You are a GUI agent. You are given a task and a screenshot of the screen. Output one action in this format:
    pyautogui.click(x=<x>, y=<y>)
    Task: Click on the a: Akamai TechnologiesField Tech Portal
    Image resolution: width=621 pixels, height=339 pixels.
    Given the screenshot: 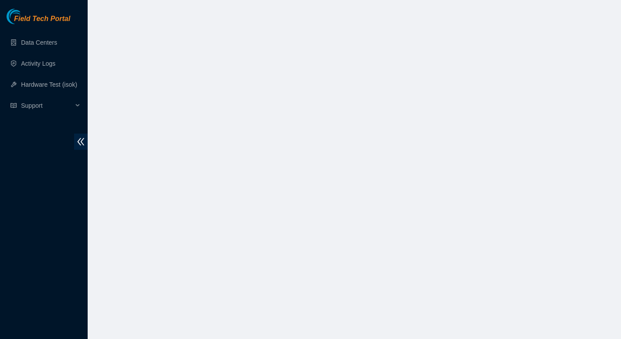 What is the action you would take?
    pyautogui.click(x=38, y=21)
    